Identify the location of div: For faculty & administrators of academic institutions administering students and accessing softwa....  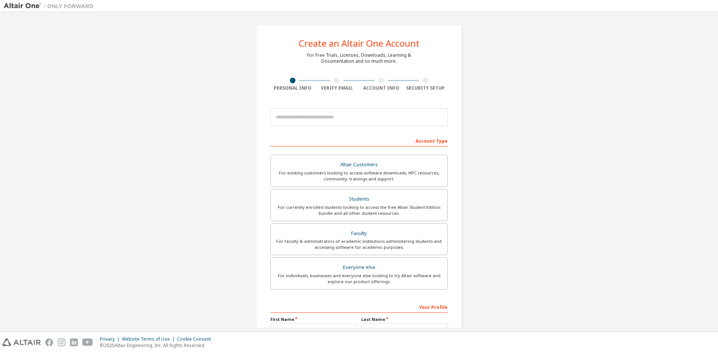
(359, 245).